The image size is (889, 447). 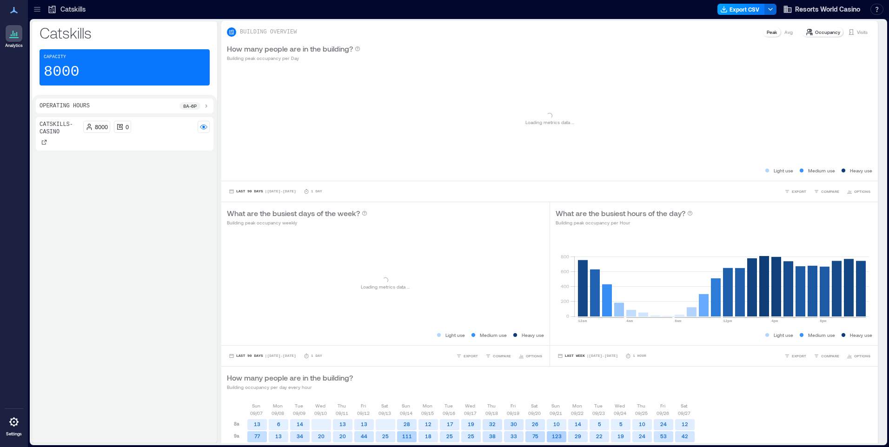 I want to click on p: Capacity, so click(x=55, y=57).